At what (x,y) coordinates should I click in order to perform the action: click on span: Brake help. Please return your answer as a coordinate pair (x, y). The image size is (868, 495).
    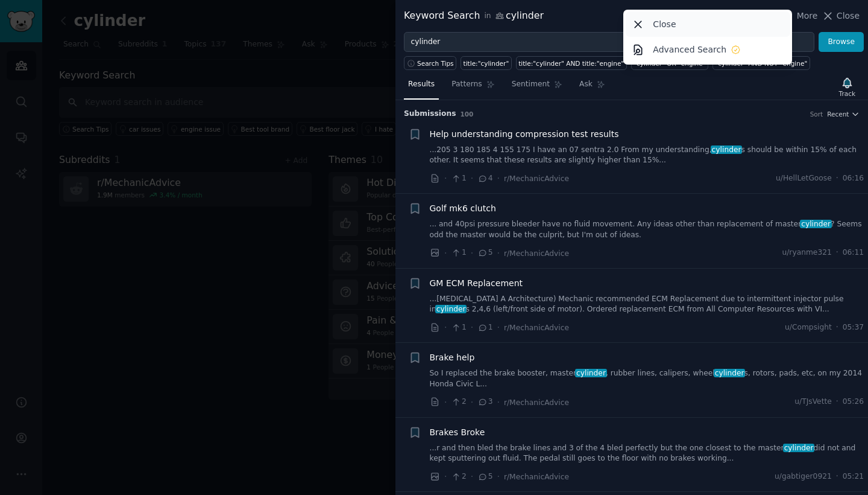
    Looking at the image, I should click on (452, 357).